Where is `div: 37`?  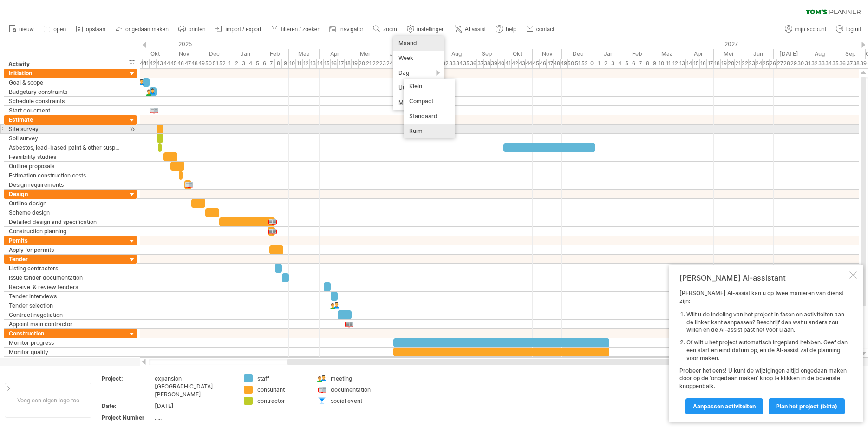
div: 37 is located at coordinates (850, 63).